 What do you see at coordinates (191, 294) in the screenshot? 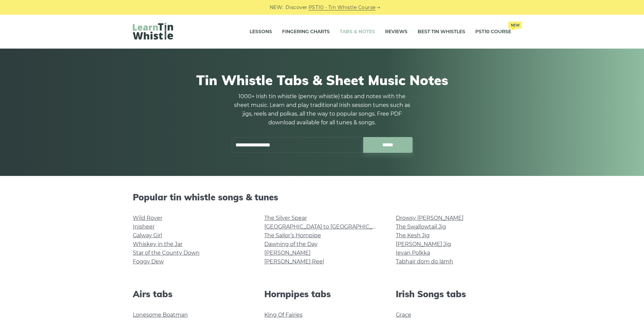
I see `h2: Airs tabs` at bounding box center [191, 294].